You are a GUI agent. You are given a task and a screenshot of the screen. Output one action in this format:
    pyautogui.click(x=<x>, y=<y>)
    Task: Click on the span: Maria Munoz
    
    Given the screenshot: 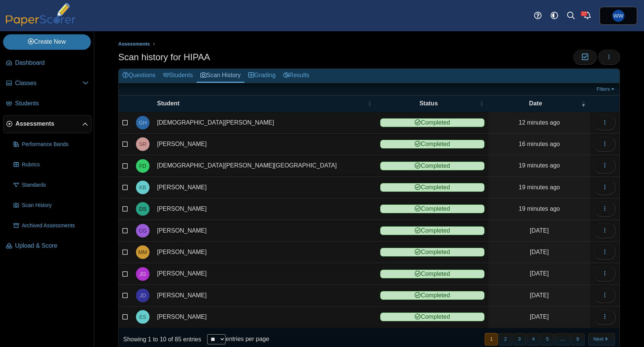 What is the action you would take?
    pyautogui.click(x=142, y=252)
    